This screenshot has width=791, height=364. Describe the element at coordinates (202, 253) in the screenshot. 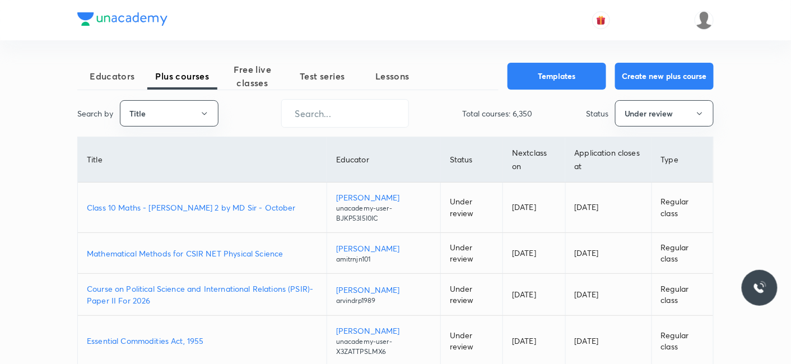

I see `a: Mathematical Methods for CSIR NET Physical Science` at that location.